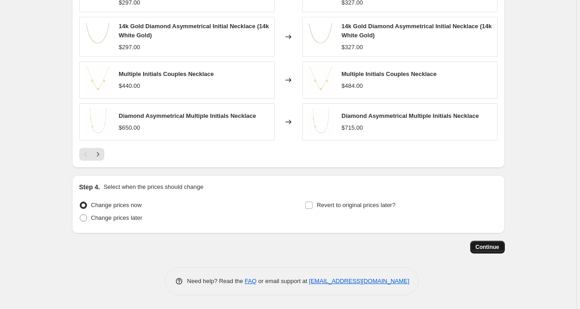 This screenshot has height=309, width=580. Describe the element at coordinates (116, 205) in the screenshot. I see `span: Change prices now` at that location.